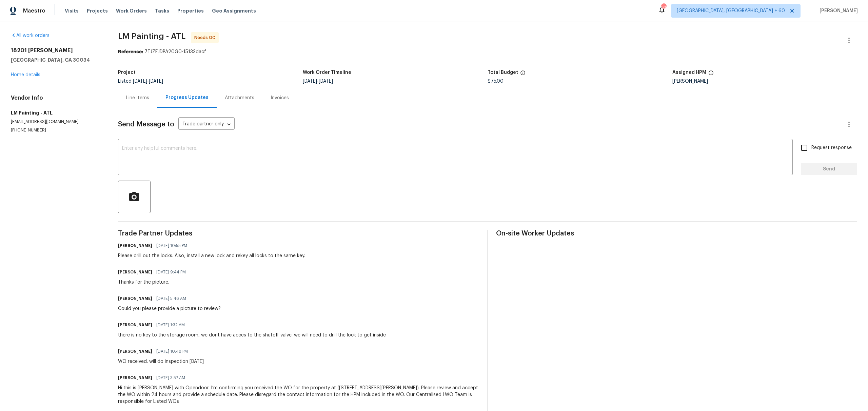  Describe the element at coordinates (34, 11) in the screenshot. I see `span: Maestro` at that location.